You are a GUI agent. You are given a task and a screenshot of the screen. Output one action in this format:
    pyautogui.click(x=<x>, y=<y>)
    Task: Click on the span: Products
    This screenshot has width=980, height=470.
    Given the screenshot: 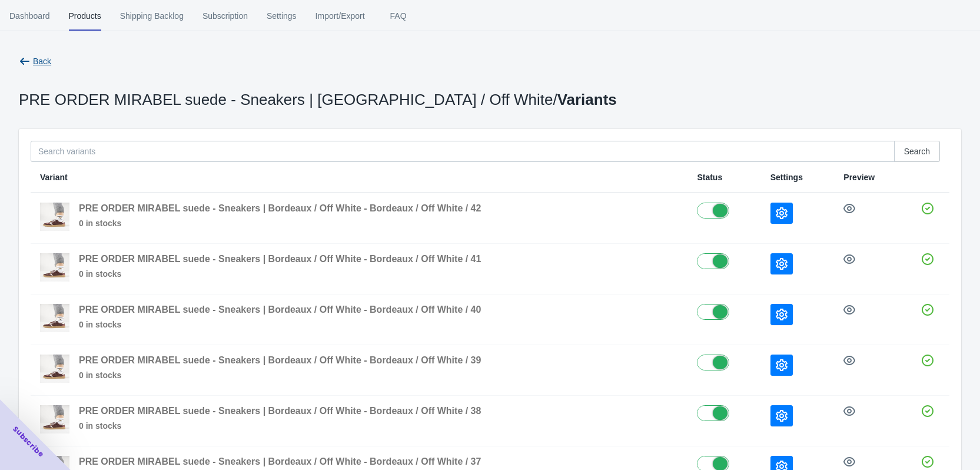 What is the action you would take?
    pyautogui.click(x=85, y=16)
    